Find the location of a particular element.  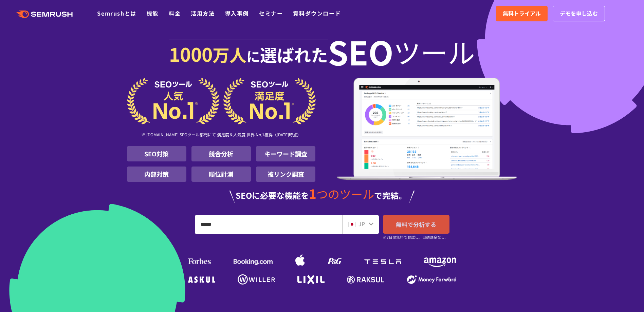

a: 機能 is located at coordinates (152, 13).